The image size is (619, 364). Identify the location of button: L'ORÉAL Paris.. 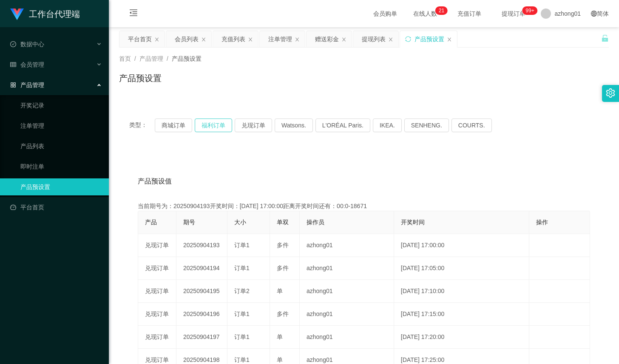
(342, 125).